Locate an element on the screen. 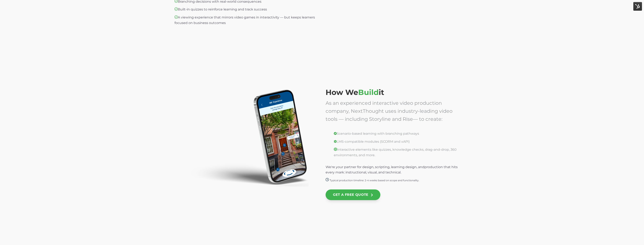  span: Interactive elements like quizzes, knowledge checks, drag-and-drop, 360 environments, and more. is located at coordinates (395, 152).